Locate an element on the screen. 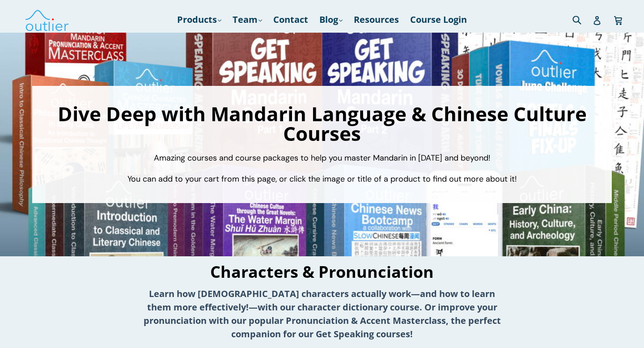 The width and height of the screenshot is (644, 348). input: Search is located at coordinates (583, 19).